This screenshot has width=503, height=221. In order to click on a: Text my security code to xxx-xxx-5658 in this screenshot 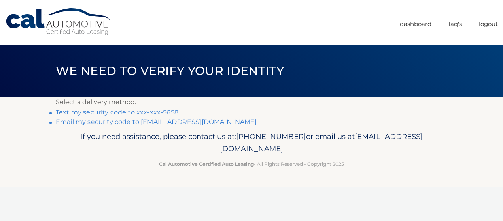, I will do `click(117, 112)`.